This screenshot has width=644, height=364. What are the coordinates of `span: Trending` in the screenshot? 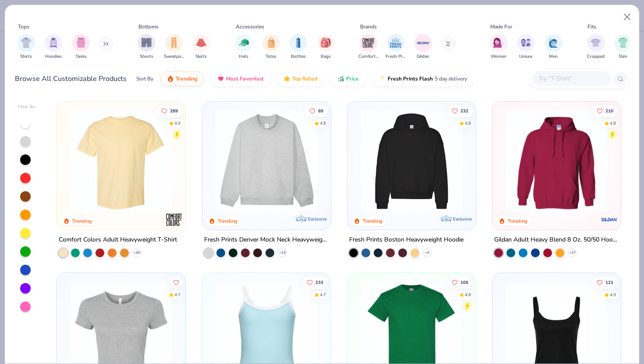 It's located at (186, 79).